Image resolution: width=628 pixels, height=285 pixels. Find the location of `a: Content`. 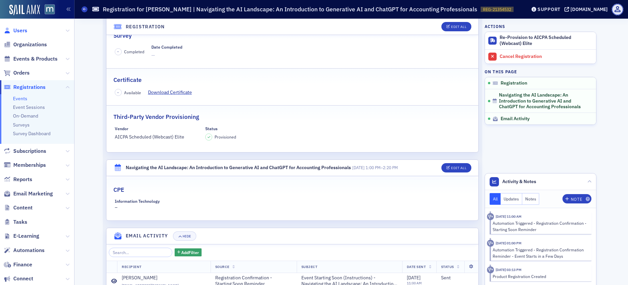

a: Content is located at coordinates (18, 207).